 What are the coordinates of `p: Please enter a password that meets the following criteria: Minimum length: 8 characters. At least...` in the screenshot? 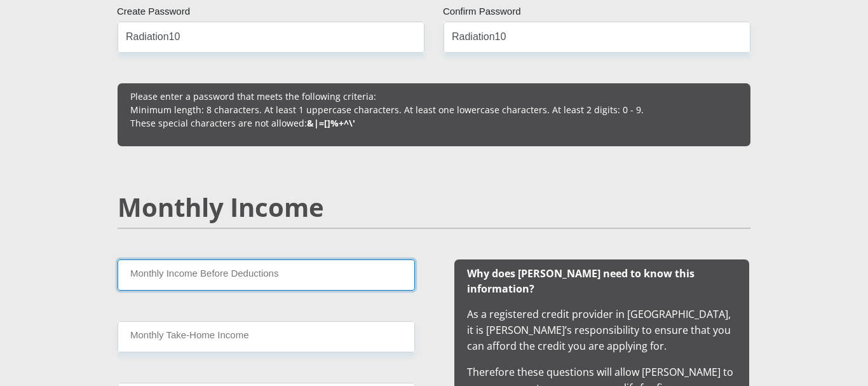 It's located at (434, 109).